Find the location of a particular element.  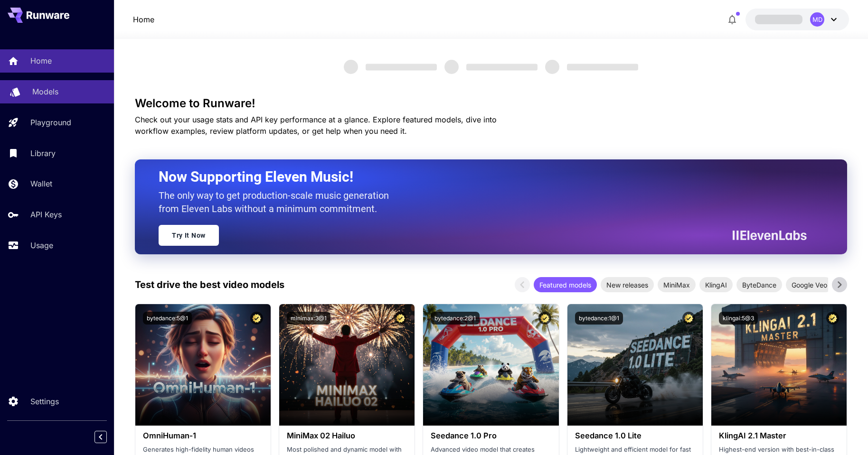

div: Google Veo is located at coordinates (809, 285).